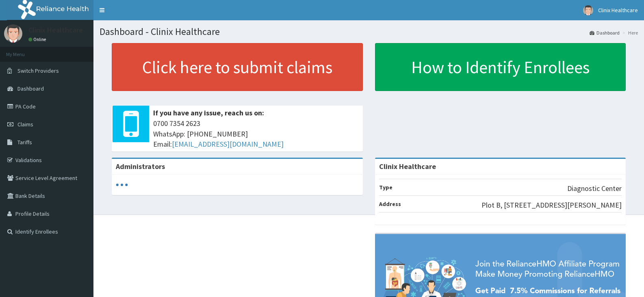  What do you see at coordinates (390, 204) in the screenshot?
I see `b: Address` at bounding box center [390, 204].